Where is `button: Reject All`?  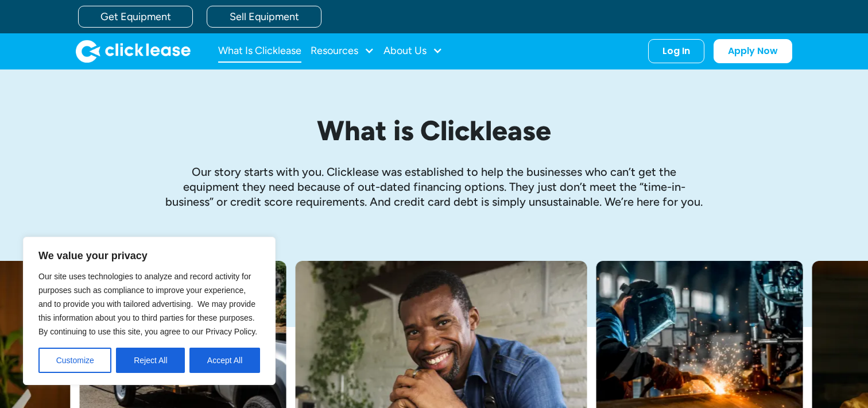
button: Reject All is located at coordinates (150, 360).